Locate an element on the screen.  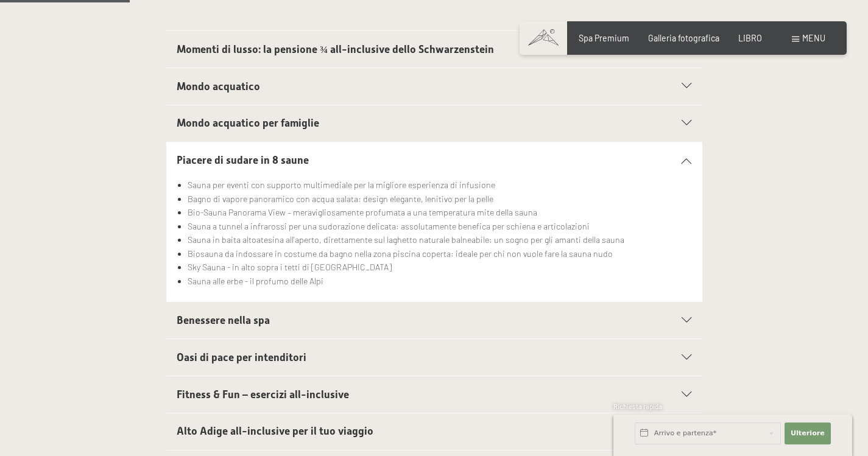
font: Benessere nella spa is located at coordinates (223, 320).